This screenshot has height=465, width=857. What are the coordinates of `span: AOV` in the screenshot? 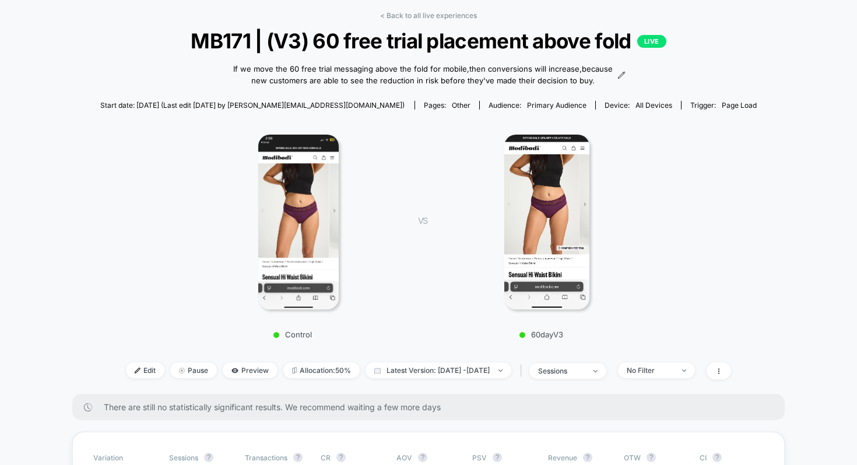 It's located at (404, 458).